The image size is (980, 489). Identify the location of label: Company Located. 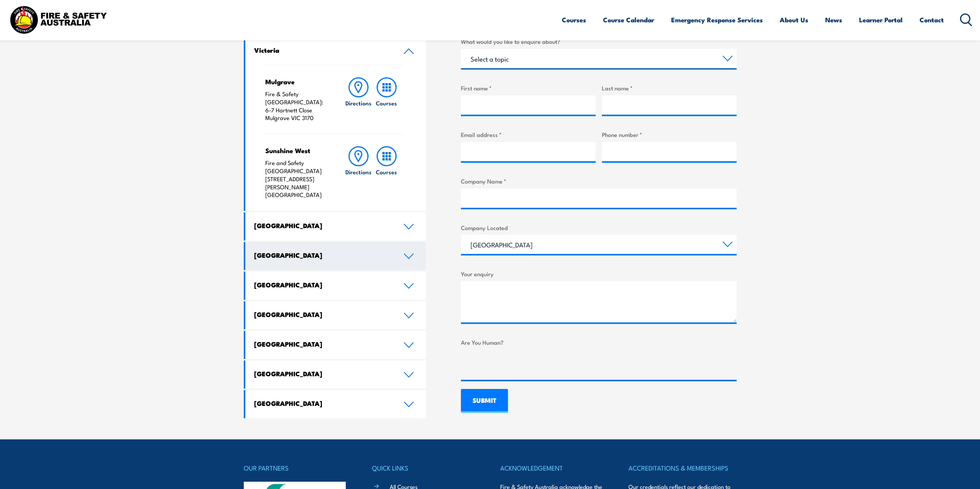
(599, 228).